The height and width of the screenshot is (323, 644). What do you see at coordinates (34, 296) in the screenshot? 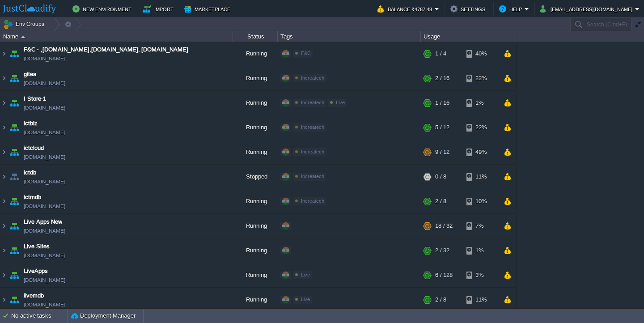
I see `a: livemdb` at bounding box center [34, 296].